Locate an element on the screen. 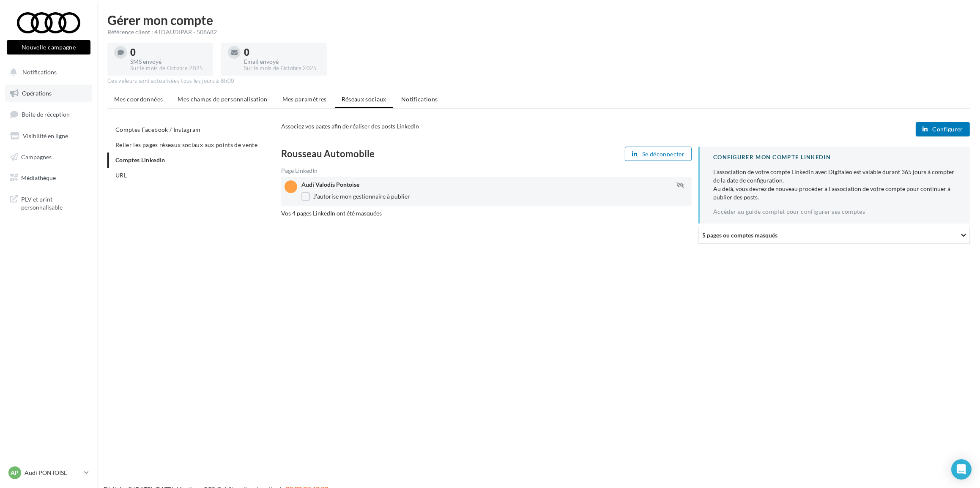  span: Comptes Facebook / Instagram is located at coordinates (158, 129).